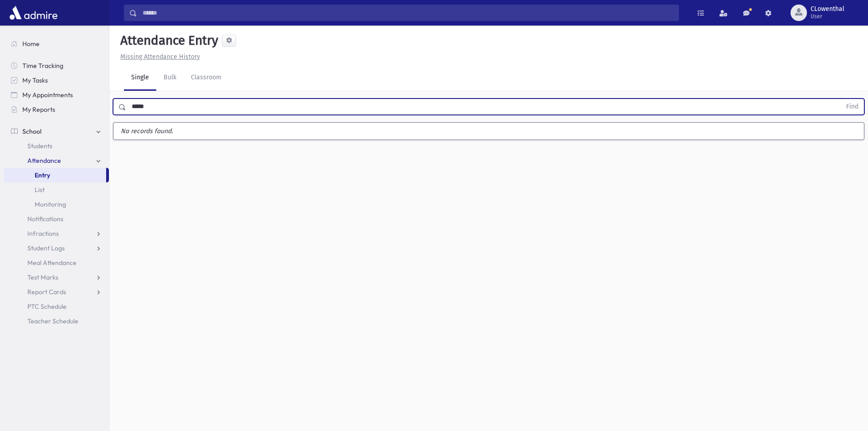  Describe the element at coordinates (160, 56) in the screenshot. I see `u: Missing Attendance History` at that location.